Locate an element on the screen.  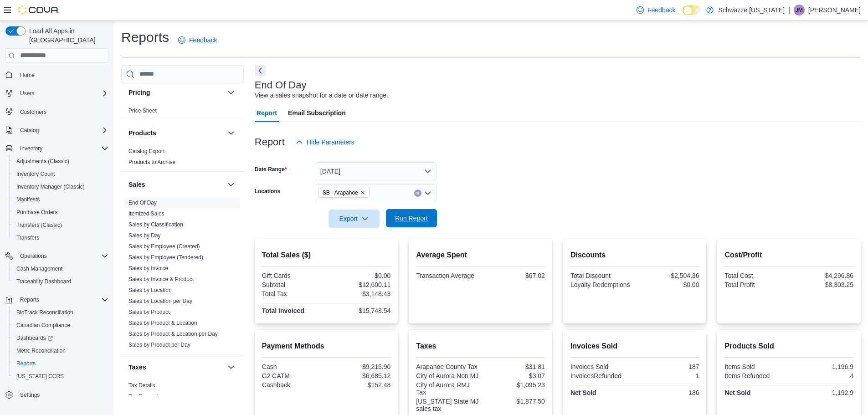
span: Hide Parameters is located at coordinates (331, 143).